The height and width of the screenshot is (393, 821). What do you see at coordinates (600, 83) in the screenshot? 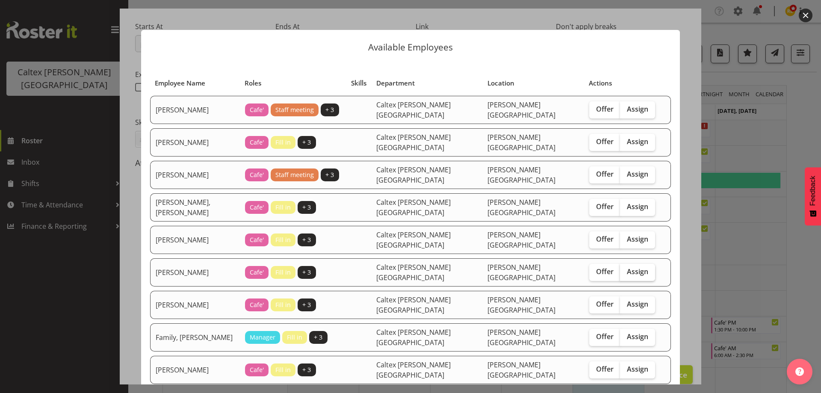
I see `span: Actions` at bounding box center [600, 83].